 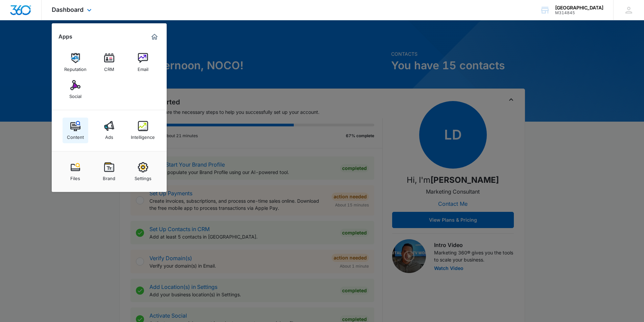 I want to click on div: Settings, so click(x=143, y=177).